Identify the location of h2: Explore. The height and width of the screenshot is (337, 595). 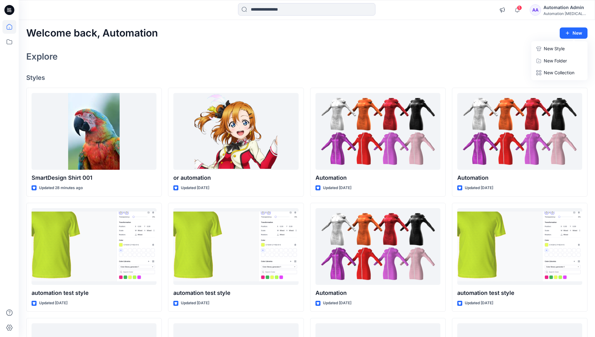
(42, 57).